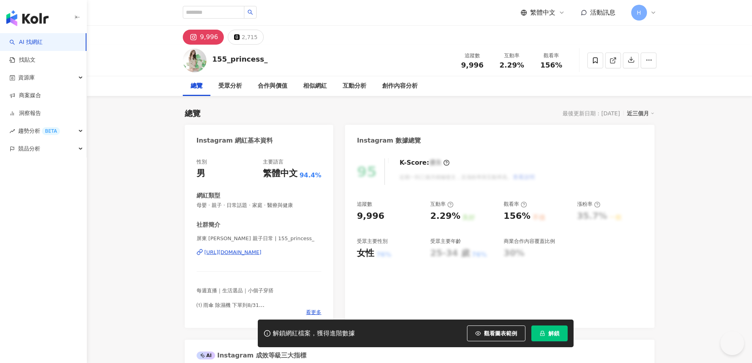  I want to click on div: 男, so click(201, 173).